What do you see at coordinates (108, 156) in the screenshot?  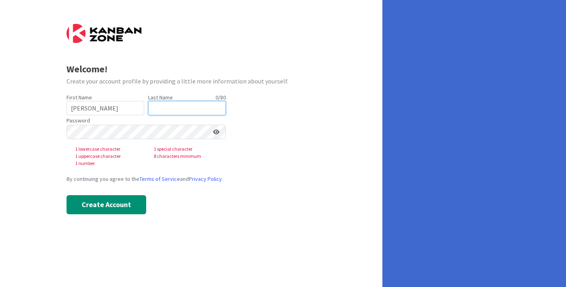 I see `span: 1 uppercase character` at bounding box center [108, 156].